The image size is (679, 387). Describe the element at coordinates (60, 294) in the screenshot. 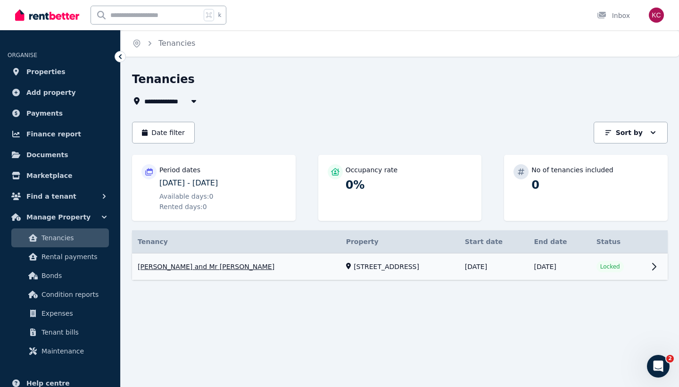

I see `a: Condition reports` at that location.